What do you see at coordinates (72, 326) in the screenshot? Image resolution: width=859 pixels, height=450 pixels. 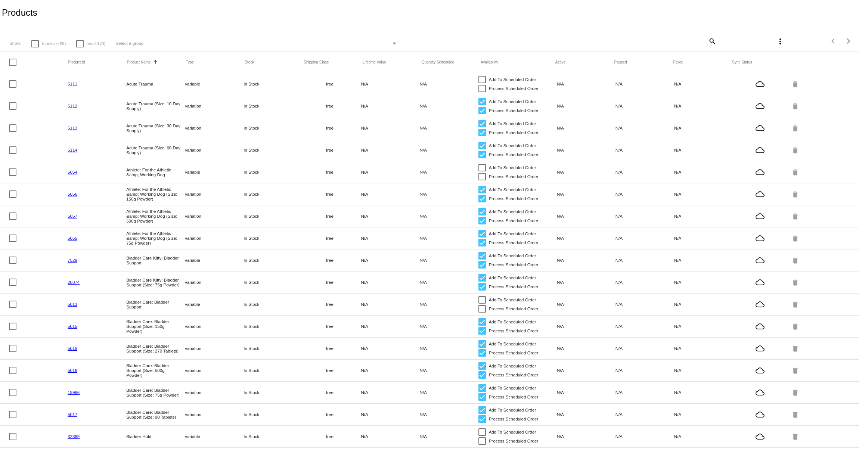 I see `a: 5015` at bounding box center [72, 326].